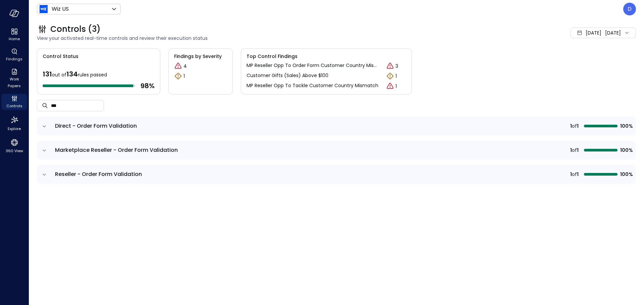 The height and width of the screenshot is (305, 644). What do you see at coordinates (185, 66) in the screenshot?
I see `p: 4` at bounding box center [185, 66].